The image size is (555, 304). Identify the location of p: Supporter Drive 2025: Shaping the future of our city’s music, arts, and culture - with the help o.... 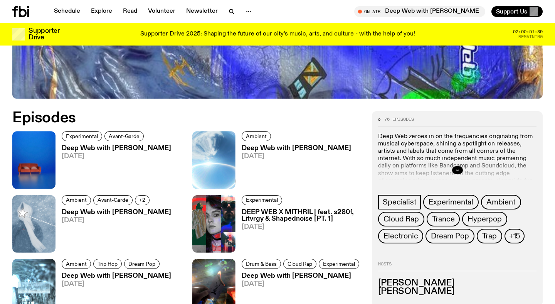
(277, 34).